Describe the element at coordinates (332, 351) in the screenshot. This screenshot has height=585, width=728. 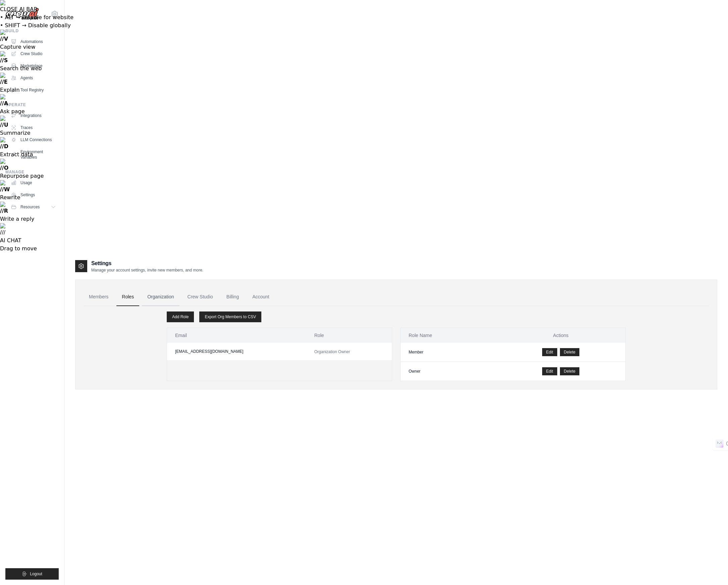
I see `span: Organization Owner` at that location.